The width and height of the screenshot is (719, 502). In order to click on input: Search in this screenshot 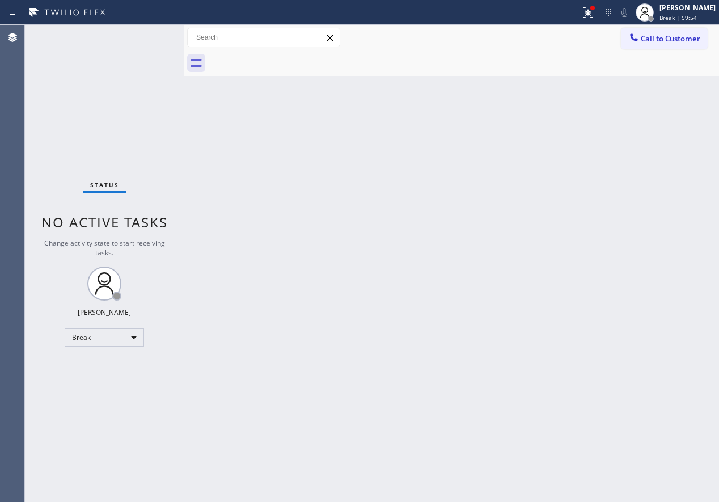, I will do `click(264, 37)`.